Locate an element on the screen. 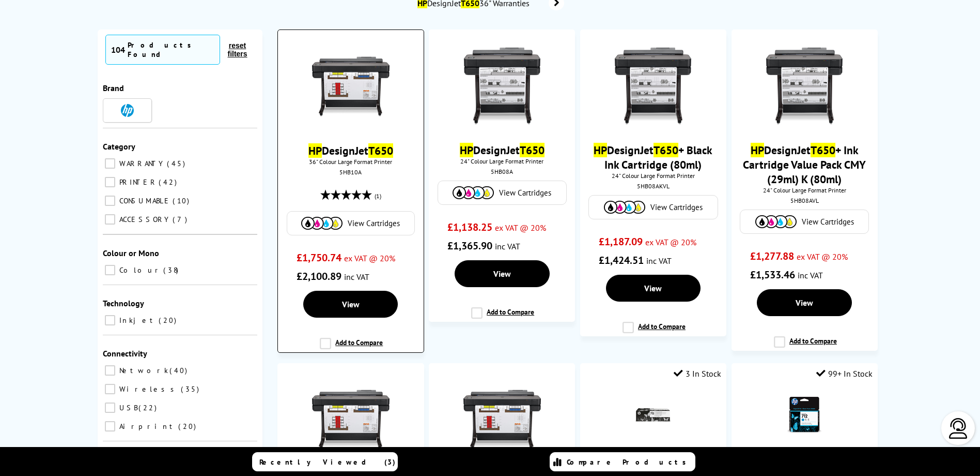  span: Brand is located at coordinates (113, 88).